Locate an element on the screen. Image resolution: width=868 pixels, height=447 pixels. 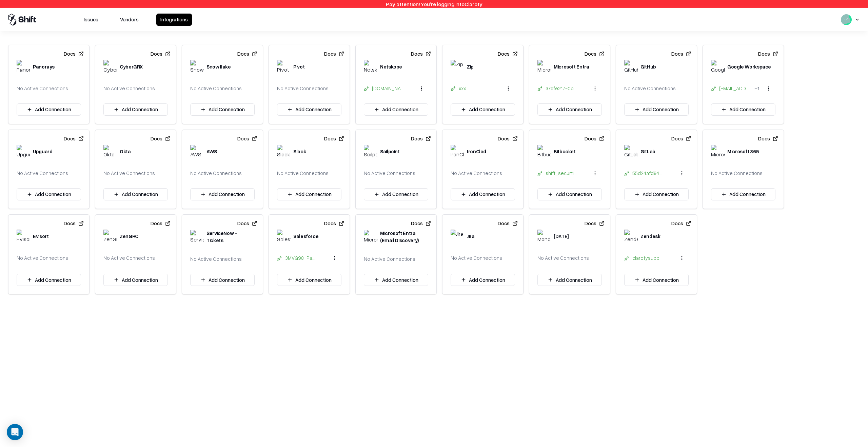
div: IronClad is located at coordinates (477, 151).